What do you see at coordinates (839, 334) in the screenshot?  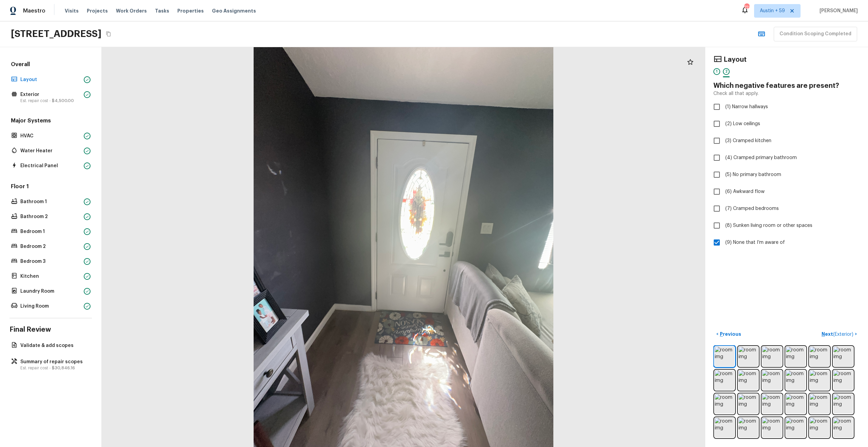 I see `button: Next(Exterior)>` at bounding box center [839, 334].